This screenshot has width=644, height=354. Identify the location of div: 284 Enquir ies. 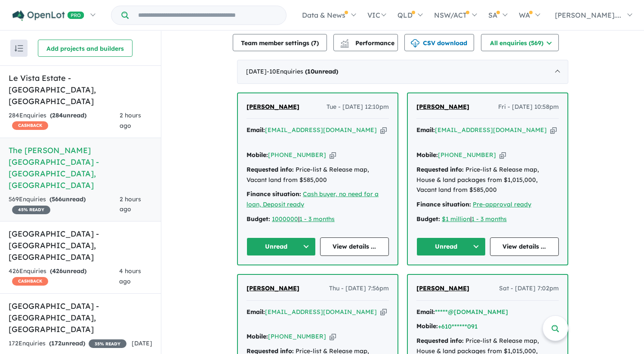
(64, 121).